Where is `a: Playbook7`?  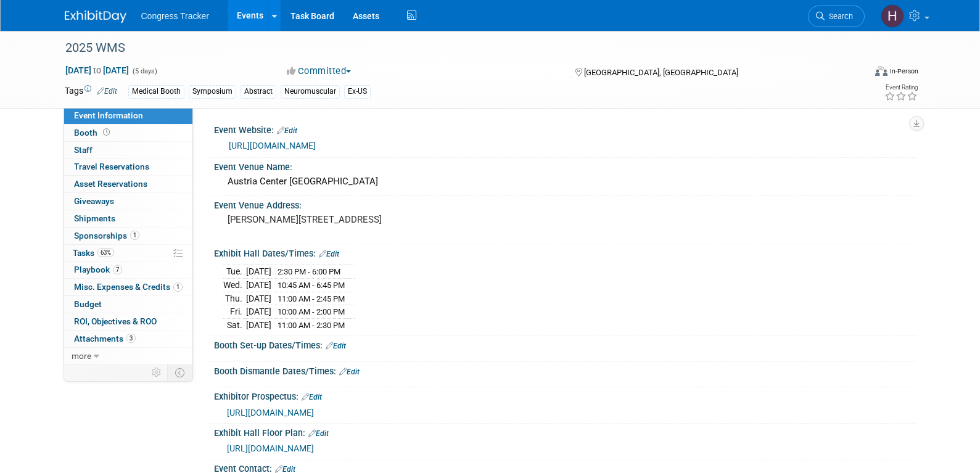 a: Playbook7 is located at coordinates (128, 269).